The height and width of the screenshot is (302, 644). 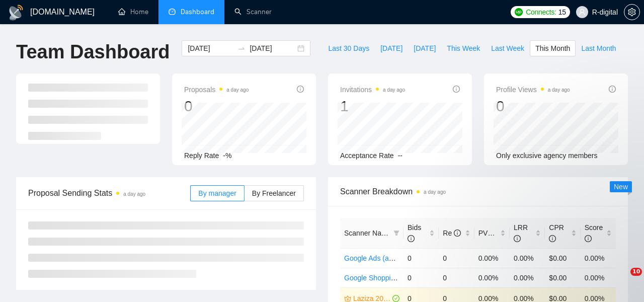 What do you see at coordinates (562, 277) in the screenshot?
I see `td: $0.00` at bounding box center [562, 277].